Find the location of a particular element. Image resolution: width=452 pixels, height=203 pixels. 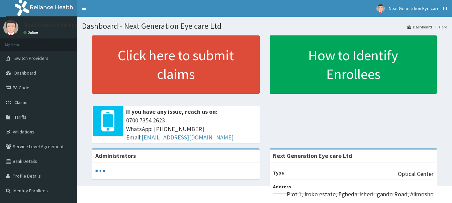

b: Address is located at coordinates (282, 187).